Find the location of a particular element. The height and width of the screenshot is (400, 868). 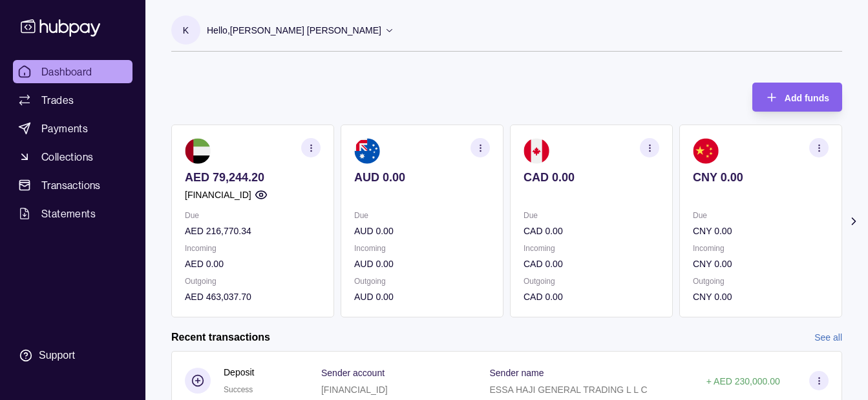

a: Support is located at coordinates (72, 356).